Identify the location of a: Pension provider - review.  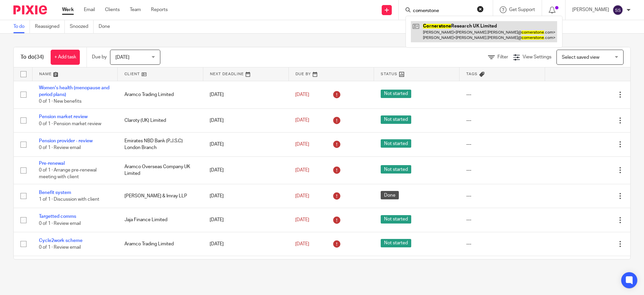
(66, 141).